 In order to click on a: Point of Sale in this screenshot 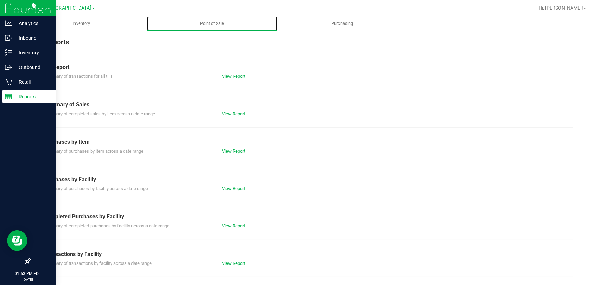, I will do `click(212, 24)`.